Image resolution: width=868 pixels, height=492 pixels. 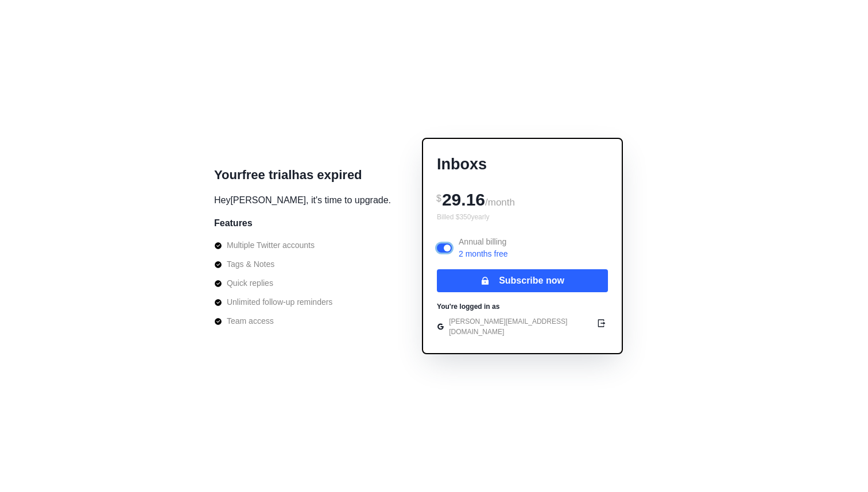 What do you see at coordinates (463, 217) in the screenshot?
I see `div: Billed $ 350 yearly` at bounding box center [463, 217].